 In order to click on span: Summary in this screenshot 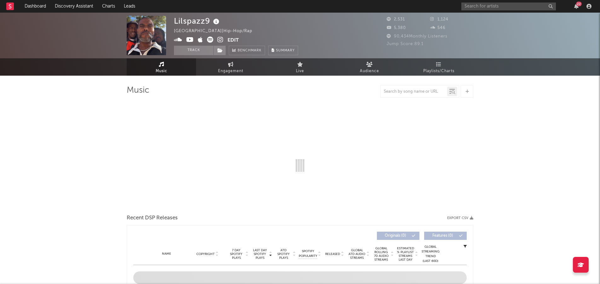, I will do `click(285, 50)`.